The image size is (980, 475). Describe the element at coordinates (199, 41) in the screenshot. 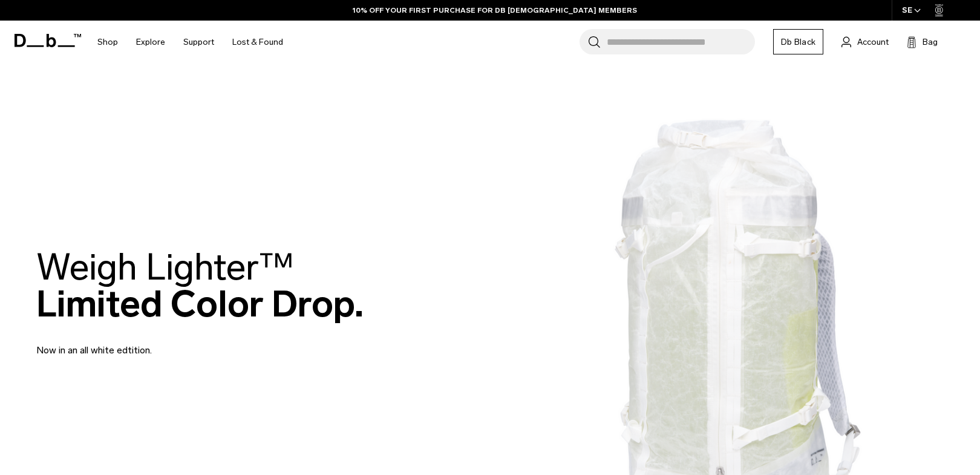

I see `a: Support` at that location.